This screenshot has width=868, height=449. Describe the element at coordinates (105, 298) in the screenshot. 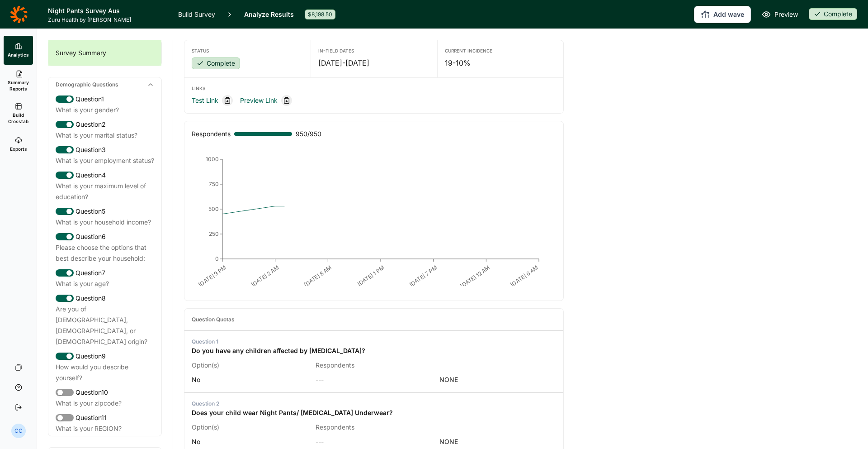

I see `div: Question 8` at that location.